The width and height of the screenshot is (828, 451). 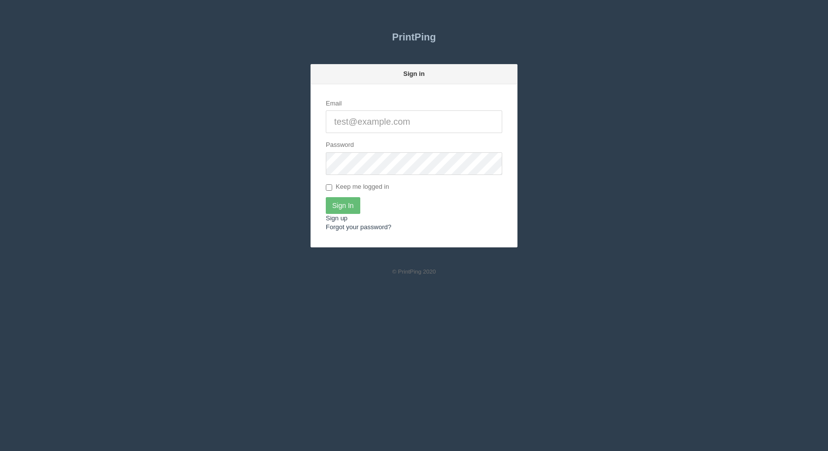 What do you see at coordinates (414, 37) in the screenshot?
I see `a: PrintPing` at bounding box center [414, 37].